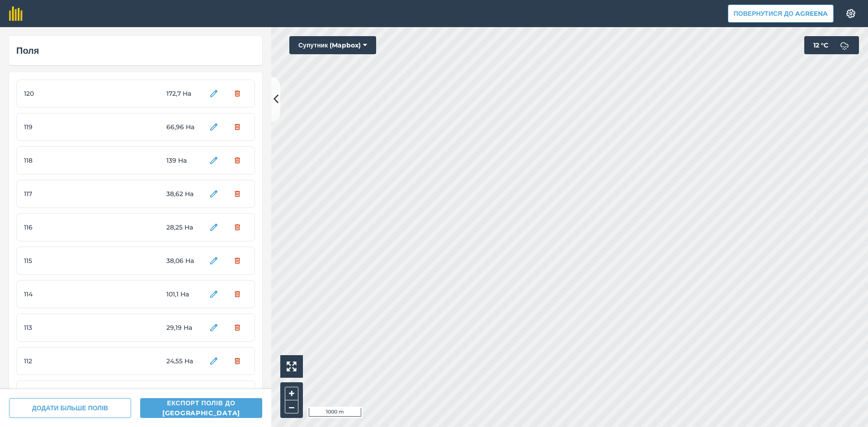 The height and width of the screenshot is (427, 868). I want to click on button: Повернутися до Agreena, so click(781, 13).